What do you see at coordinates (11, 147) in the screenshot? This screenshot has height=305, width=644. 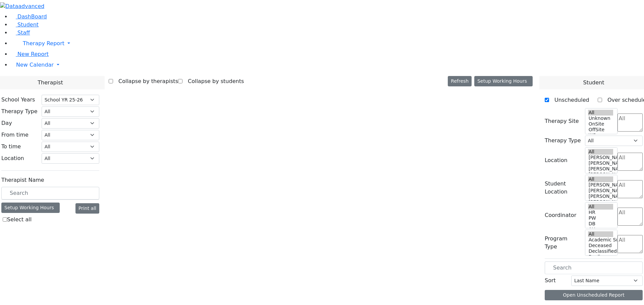 I see `label: To time` at bounding box center [11, 147].